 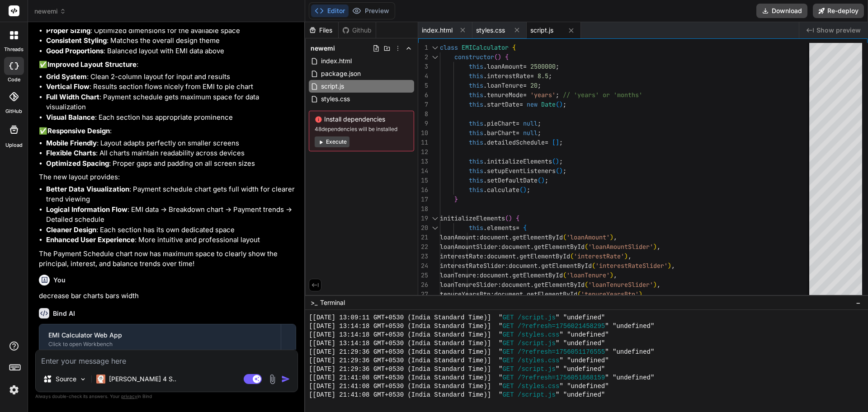 I want to click on span: 'tenureYearsBtn', so click(x=610, y=294).